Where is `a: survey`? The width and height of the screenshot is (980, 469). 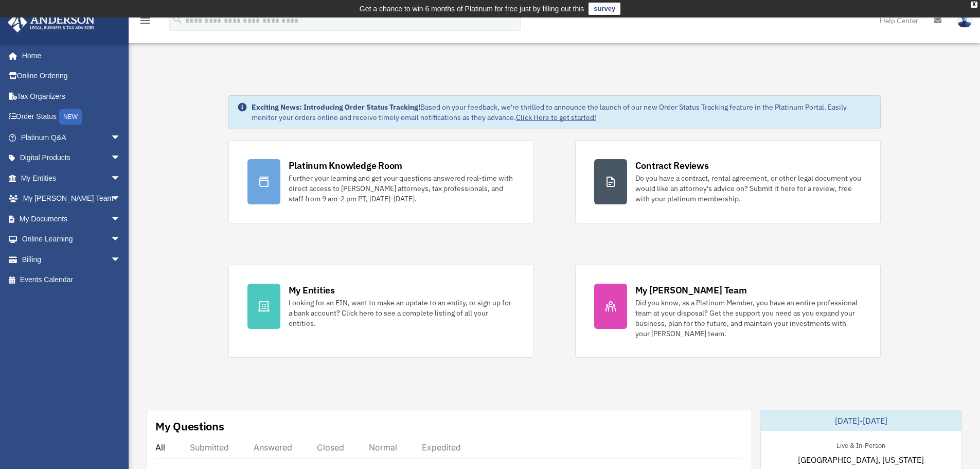 a: survey is located at coordinates (604, 8).